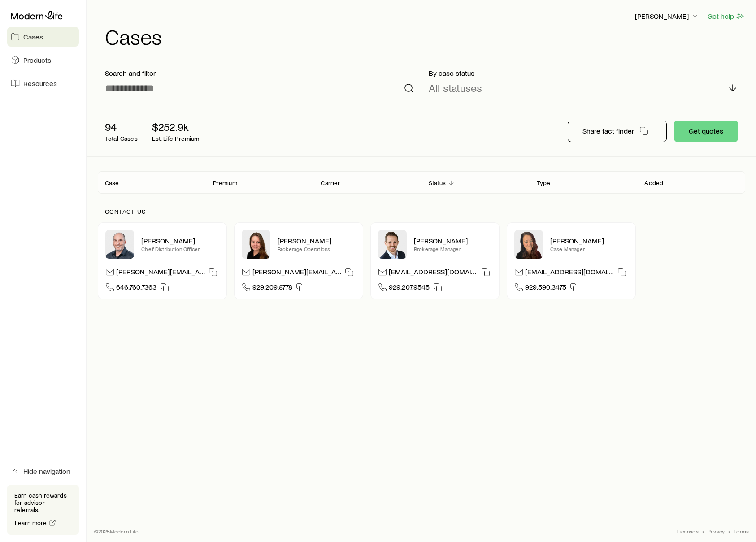 The image size is (756, 542). What do you see at coordinates (687, 531) in the screenshot?
I see `a: Licenses` at bounding box center [687, 531].